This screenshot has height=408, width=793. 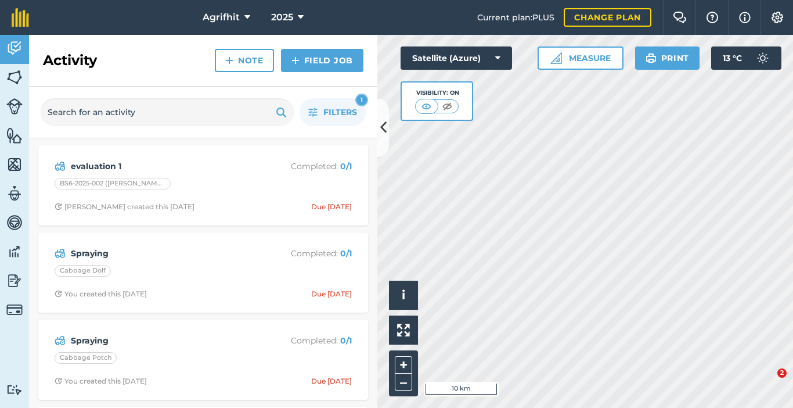 What do you see at coordinates (282, 17) in the screenshot?
I see `span: 2025` at bounding box center [282, 17].